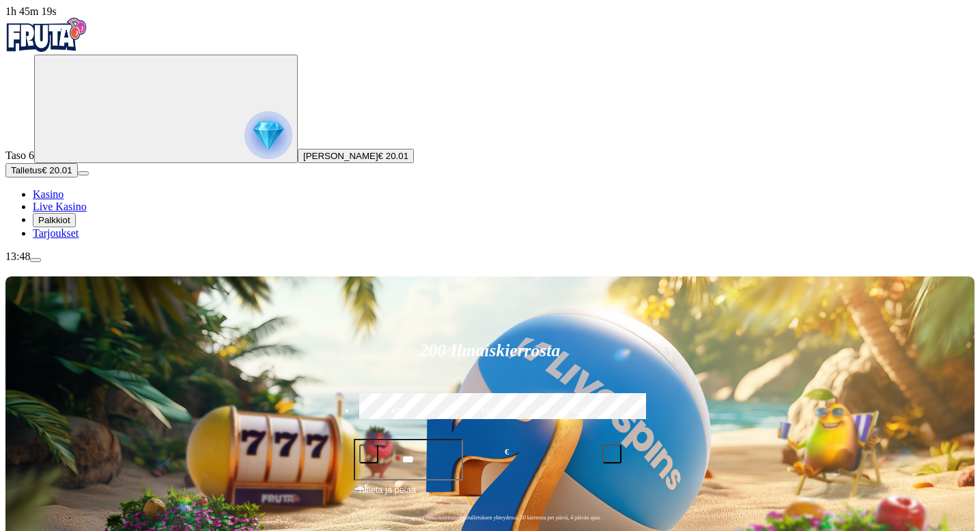 This screenshot has width=980, height=531. I want to click on button: Palkkiot, so click(54, 220).